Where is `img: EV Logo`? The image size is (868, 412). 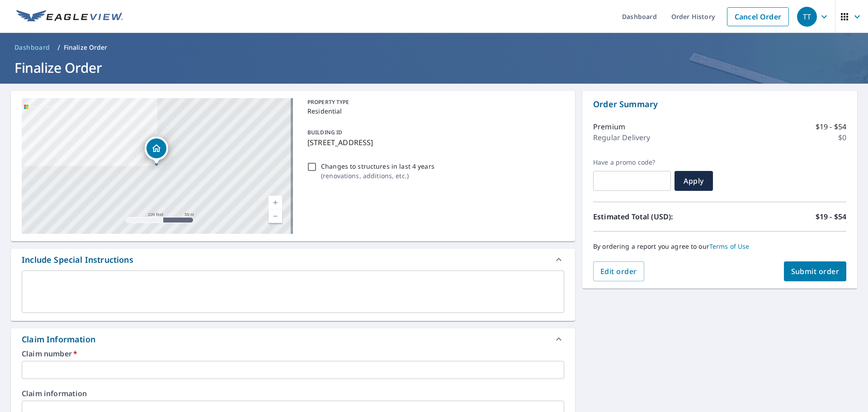
img: EV Logo is located at coordinates (70, 17).